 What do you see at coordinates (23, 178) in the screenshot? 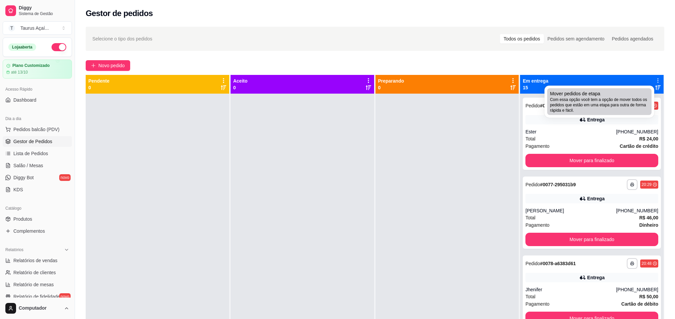
I see `span: Diggy Bot` at bounding box center [23, 178].